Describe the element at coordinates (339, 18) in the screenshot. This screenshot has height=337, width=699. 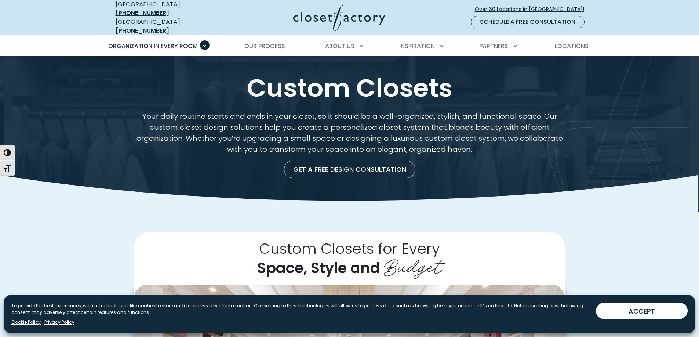
I see `img: Closet Factory Logo` at that location.